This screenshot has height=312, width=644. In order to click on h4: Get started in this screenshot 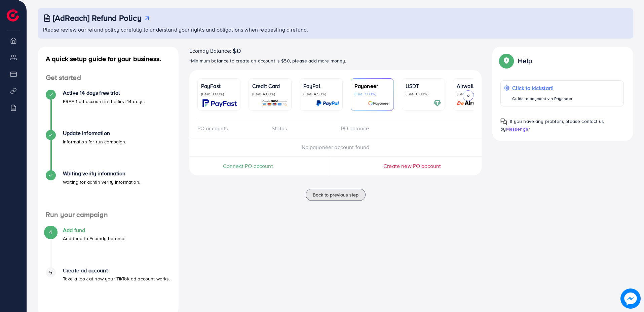, I will do `click(108, 77)`.